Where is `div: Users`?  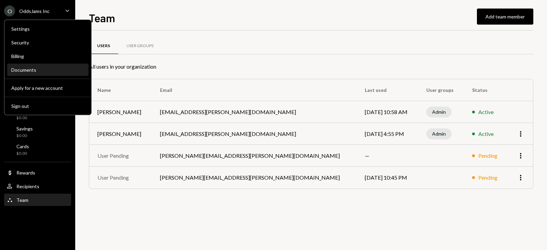 div: Users is located at coordinates (104, 46).